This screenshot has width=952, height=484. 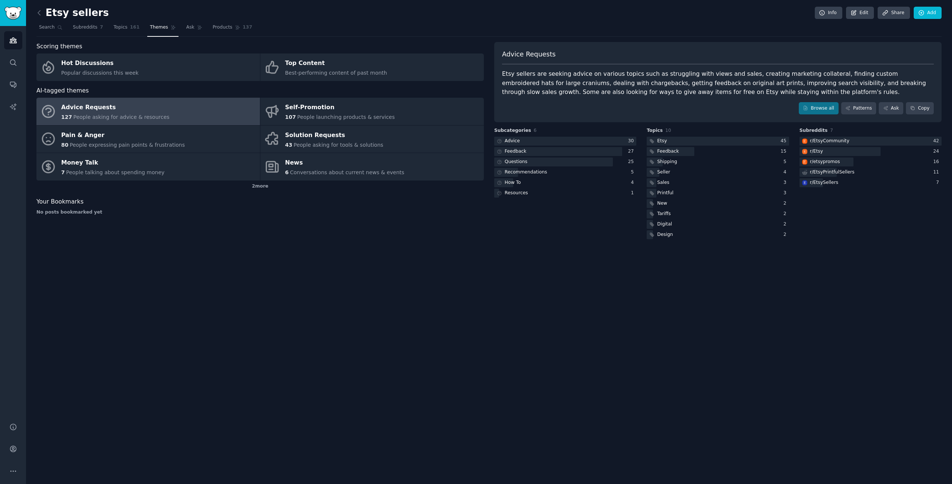 What do you see at coordinates (100, 64) in the screenshot?
I see `div: Hot Discussions` at bounding box center [100, 64].